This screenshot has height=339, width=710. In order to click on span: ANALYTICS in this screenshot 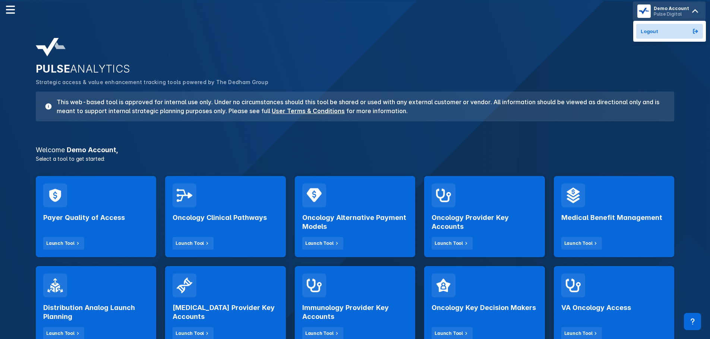, I will do `click(100, 69)`.